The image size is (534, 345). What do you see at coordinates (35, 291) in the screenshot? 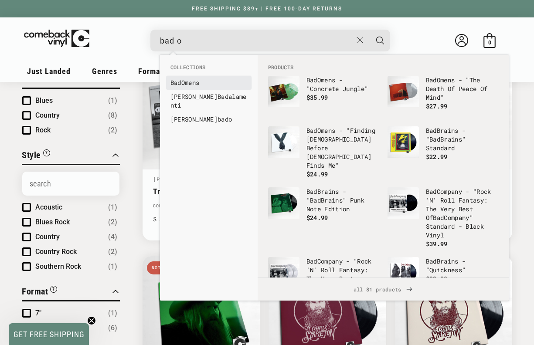
I see `span: Format` at bounding box center [35, 291].